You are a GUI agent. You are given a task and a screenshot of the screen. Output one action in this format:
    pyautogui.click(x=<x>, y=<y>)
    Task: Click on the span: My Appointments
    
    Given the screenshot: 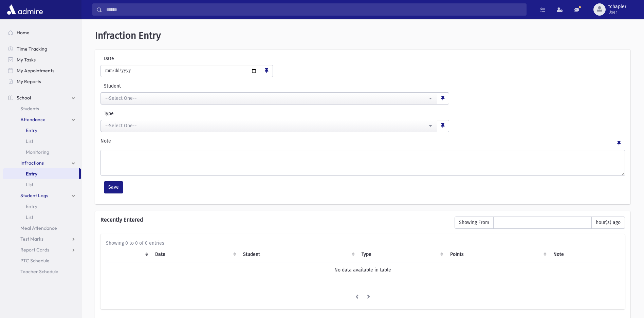 What is the action you would take?
    pyautogui.click(x=35, y=70)
    